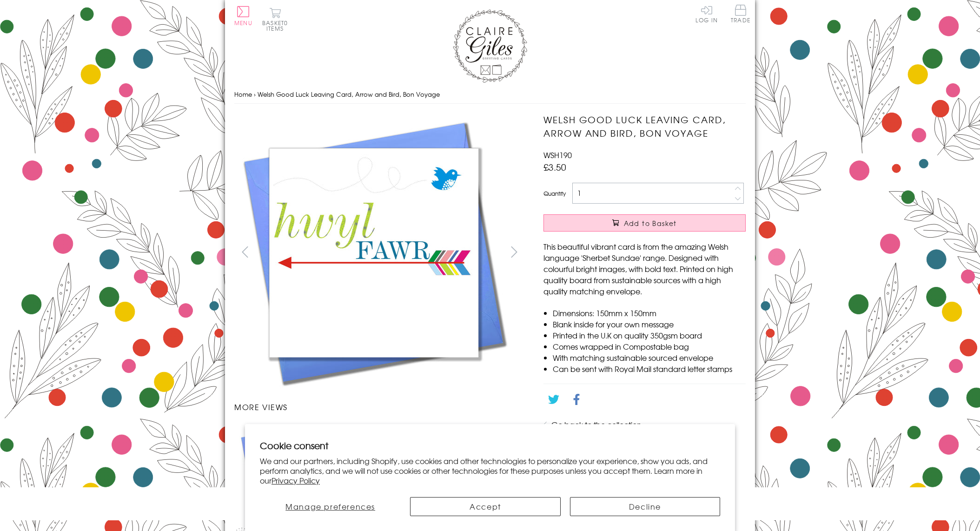 The width and height of the screenshot is (980, 531). What do you see at coordinates (380, 458) in the screenshot?
I see `ul: Carousel Pagination` at bounding box center [380, 458].